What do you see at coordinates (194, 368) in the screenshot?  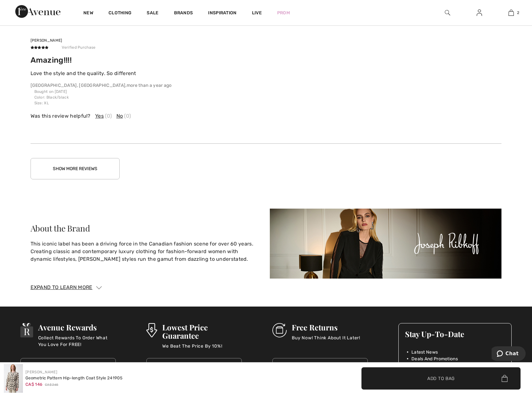 I see `a: More Details` at bounding box center [194, 368].